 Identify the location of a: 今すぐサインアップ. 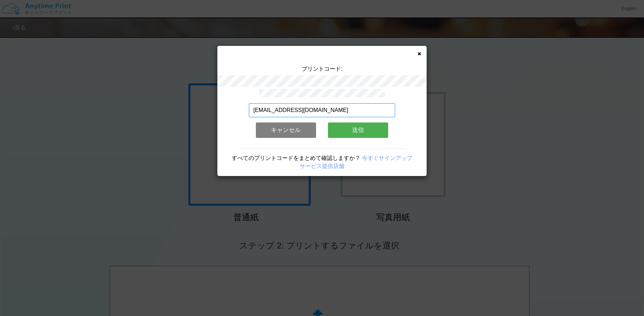
(387, 158).